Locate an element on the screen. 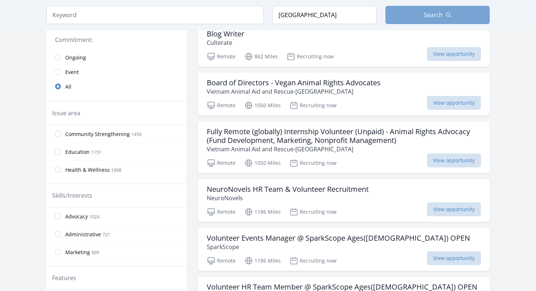 The width and height of the screenshot is (536, 291). h3: NeuroNovels HR Team & Volunteer Recruitment is located at coordinates (288, 189).